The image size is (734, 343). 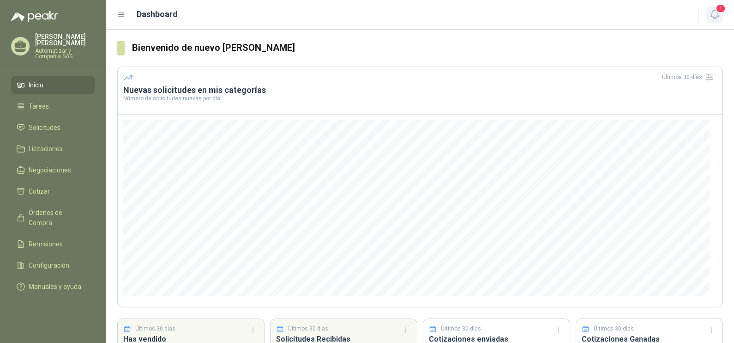 What do you see at coordinates (53, 191) in the screenshot?
I see `a: Cotizar` at bounding box center [53, 191].